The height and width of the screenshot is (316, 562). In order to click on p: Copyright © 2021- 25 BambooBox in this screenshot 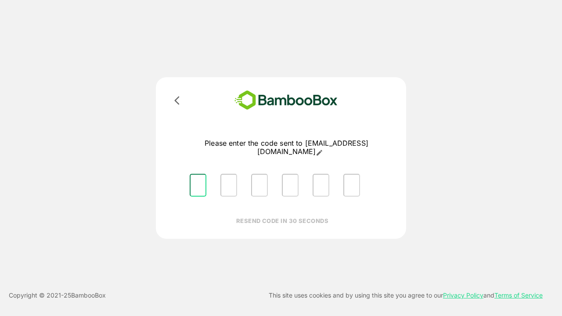, I will do `click(57, 295)`.